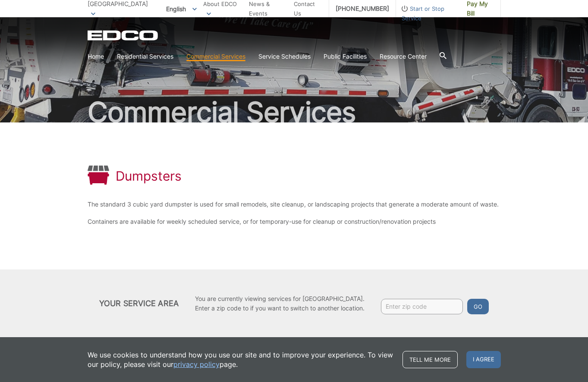  Describe the element at coordinates (295, 112) in the screenshot. I see `h2: Commercial Services` at that location.